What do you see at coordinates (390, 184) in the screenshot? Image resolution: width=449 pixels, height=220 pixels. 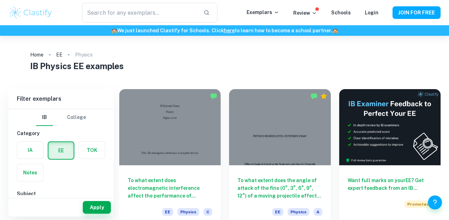 I see `h6: Want full marks on your EE ? Get expert feedback from an IB examiner!` at bounding box center [390, 184].